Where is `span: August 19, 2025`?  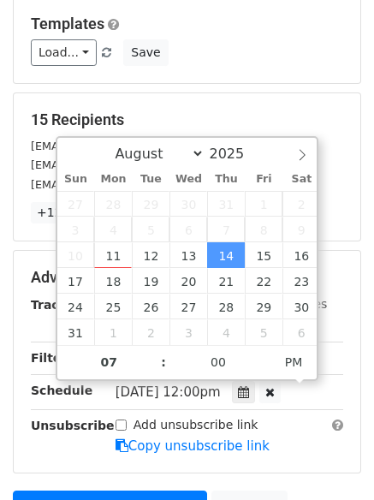 span: August 19, 2025 is located at coordinates (151, 281).